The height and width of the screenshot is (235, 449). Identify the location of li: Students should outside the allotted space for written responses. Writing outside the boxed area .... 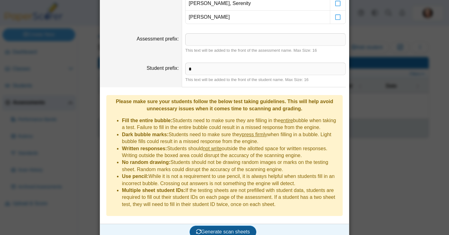
(231, 152).